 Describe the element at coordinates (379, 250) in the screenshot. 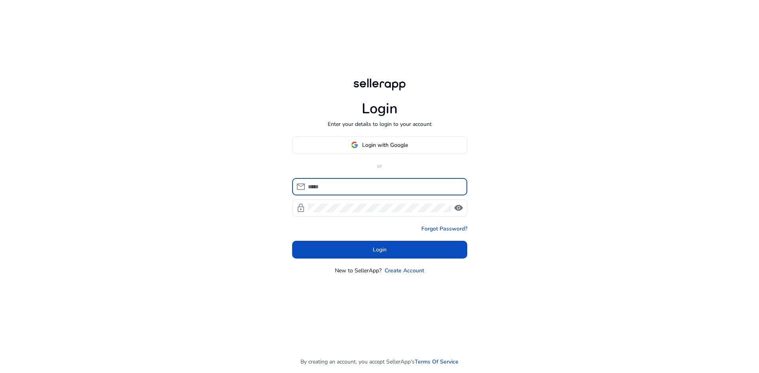

I see `button: Login` at that location.